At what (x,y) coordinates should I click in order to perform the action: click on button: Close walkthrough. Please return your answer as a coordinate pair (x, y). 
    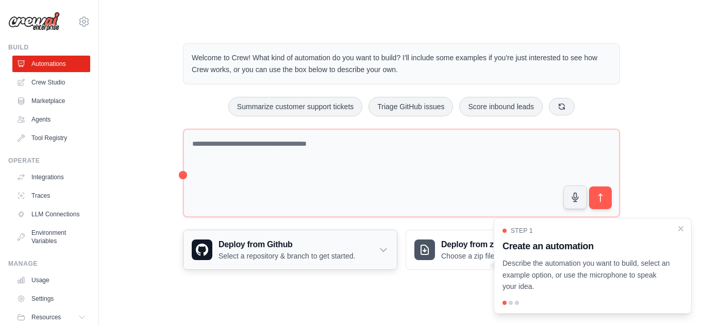
    Looking at the image, I should click on (681, 229).